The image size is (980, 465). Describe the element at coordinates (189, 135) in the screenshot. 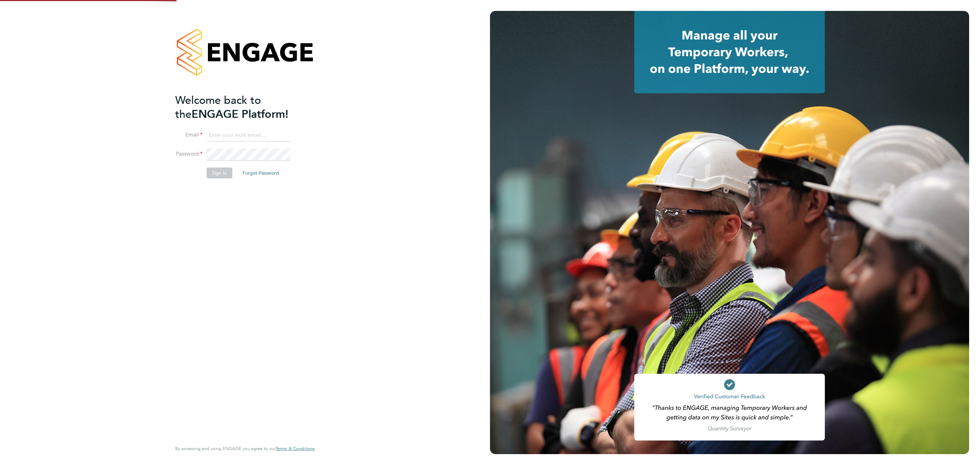

I see `label: Email` at that location.